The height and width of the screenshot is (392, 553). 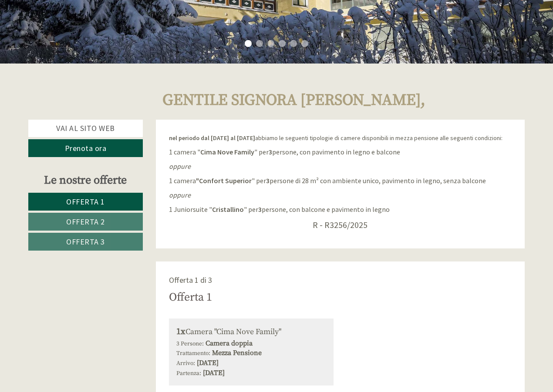 I want to click on strong: Cima Nove Family, so click(x=227, y=152).